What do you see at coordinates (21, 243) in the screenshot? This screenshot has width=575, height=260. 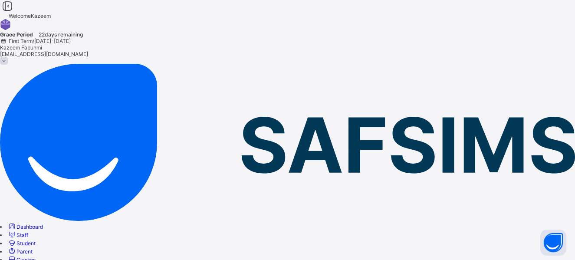 I see `a: Student` at bounding box center [21, 243].